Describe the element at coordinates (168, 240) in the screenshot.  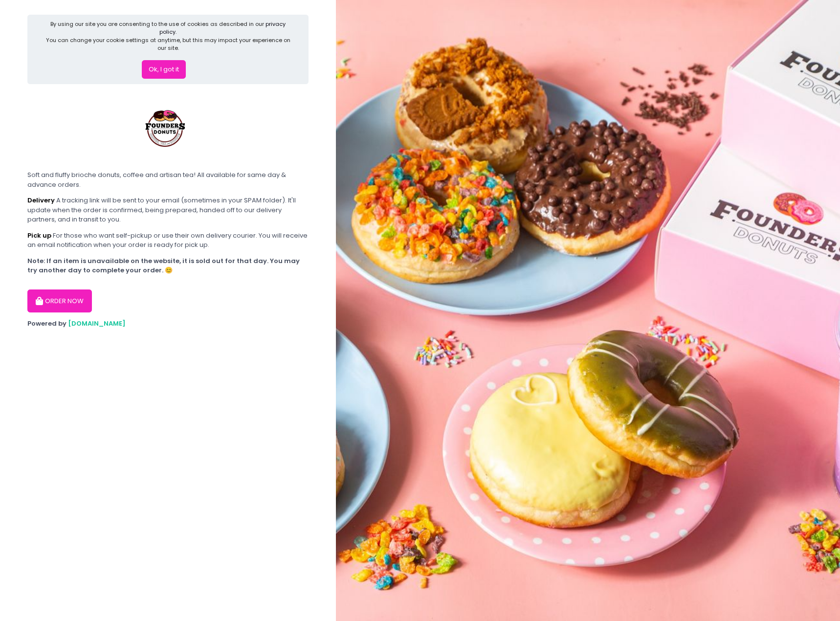
I see `div: For those who want self-pickup or use their own delivery courier. You will receive an email notif...` at that location.